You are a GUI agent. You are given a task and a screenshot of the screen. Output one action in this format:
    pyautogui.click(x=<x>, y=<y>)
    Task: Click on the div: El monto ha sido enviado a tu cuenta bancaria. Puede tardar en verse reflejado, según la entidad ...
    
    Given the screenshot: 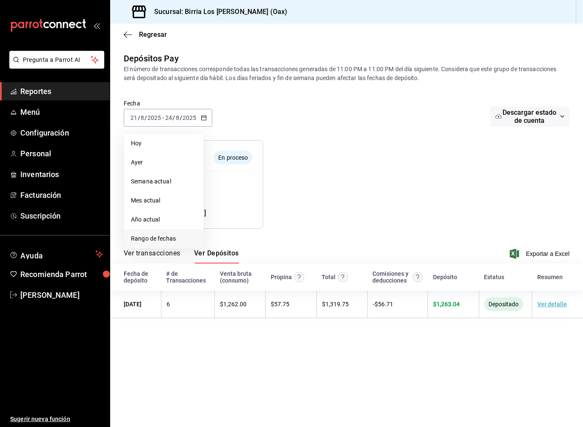 What is the action you would take?
    pyautogui.click(x=503, y=304)
    